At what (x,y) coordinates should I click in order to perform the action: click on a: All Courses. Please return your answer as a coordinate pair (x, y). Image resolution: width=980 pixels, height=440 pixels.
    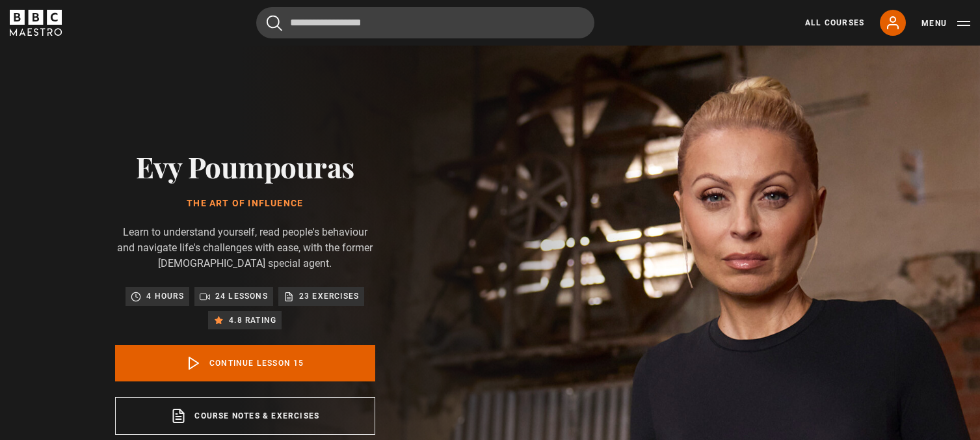
    Looking at the image, I should click on (835, 23).